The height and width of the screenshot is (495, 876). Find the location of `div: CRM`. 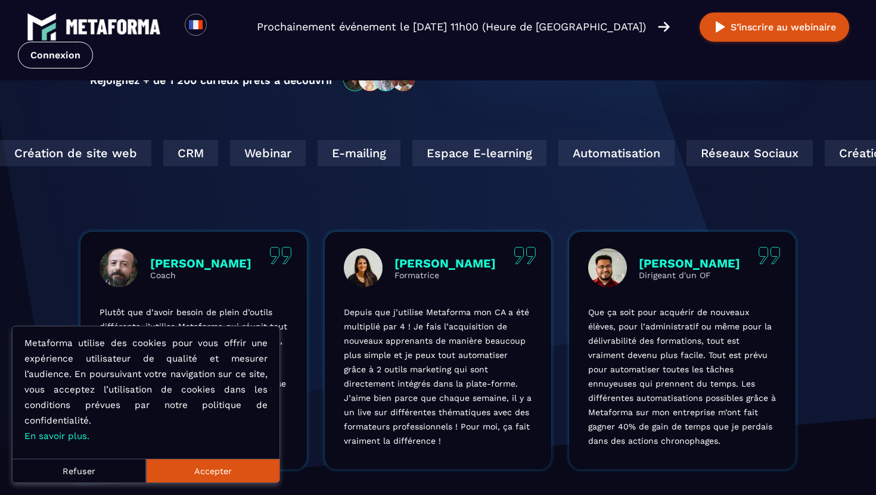

div: CRM is located at coordinates (191, 153).